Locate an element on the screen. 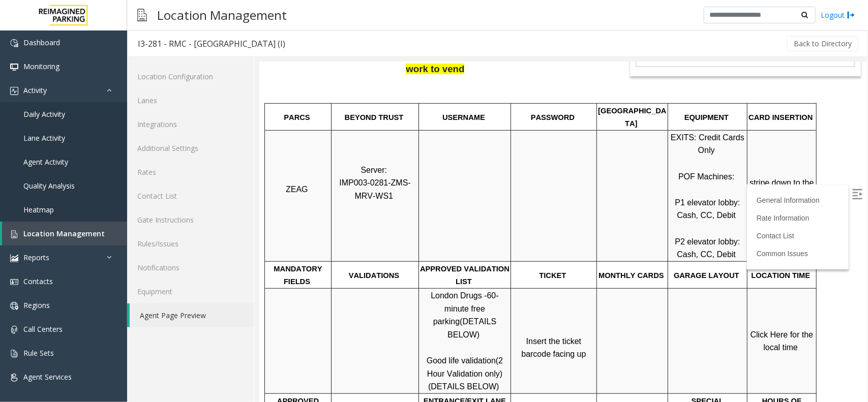 This screenshot has height=402, width=868. a: Agent Page Preview is located at coordinates (191, 315).